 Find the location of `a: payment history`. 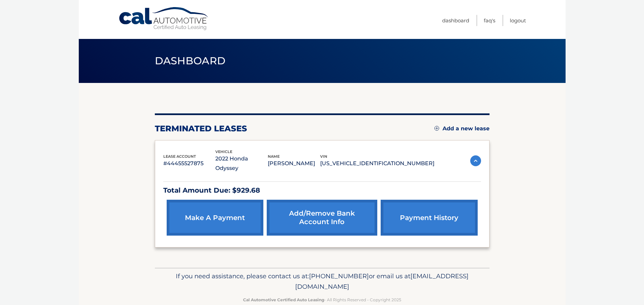

a: payment history is located at coordinates (429, 217).